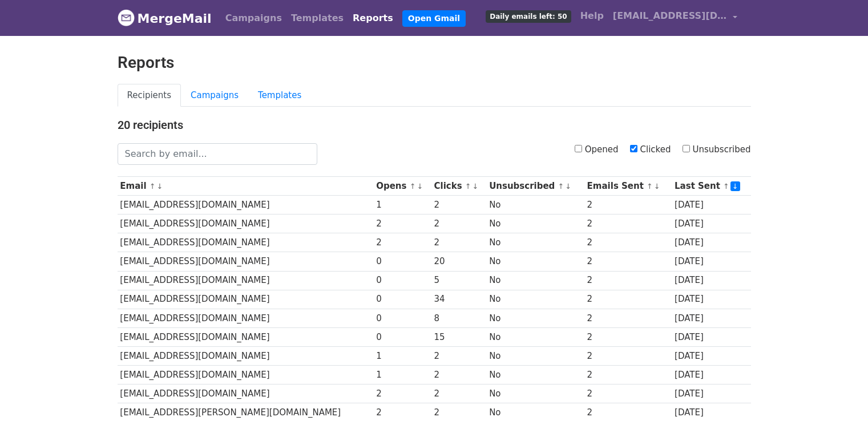  Describe the element at coordinates (459, 261) in the screenshot. I see `td: 20` at that location.